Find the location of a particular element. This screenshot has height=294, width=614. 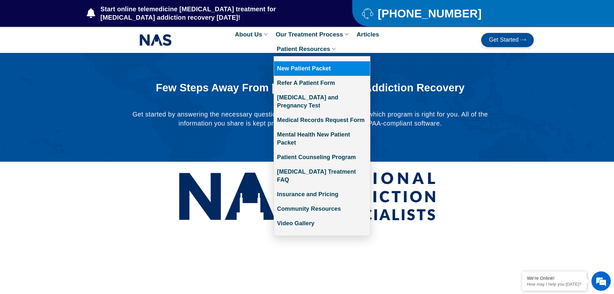

p: Get started by answering the necessary questions below to help us determine which program is righ... is located at coordinates (310, 119).